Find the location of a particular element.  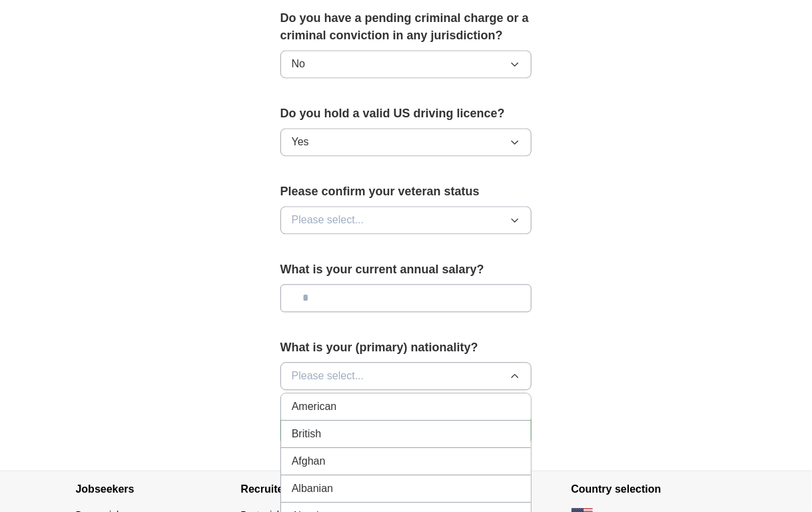

span: No is located at coordinates (298, 65).